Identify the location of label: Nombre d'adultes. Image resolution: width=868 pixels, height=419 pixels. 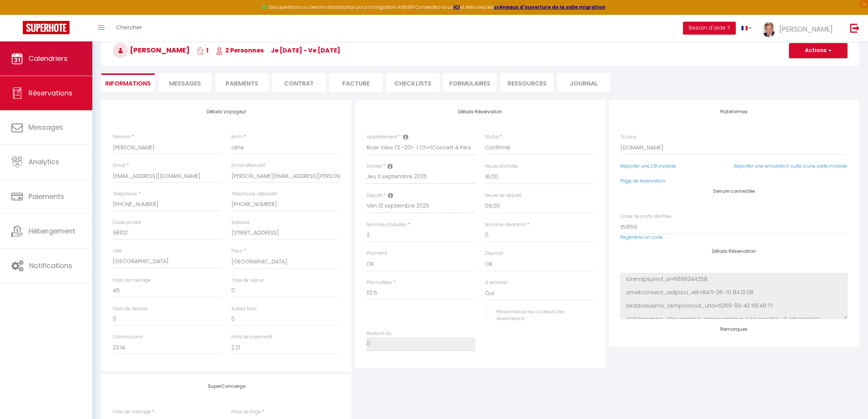
(387, 225).